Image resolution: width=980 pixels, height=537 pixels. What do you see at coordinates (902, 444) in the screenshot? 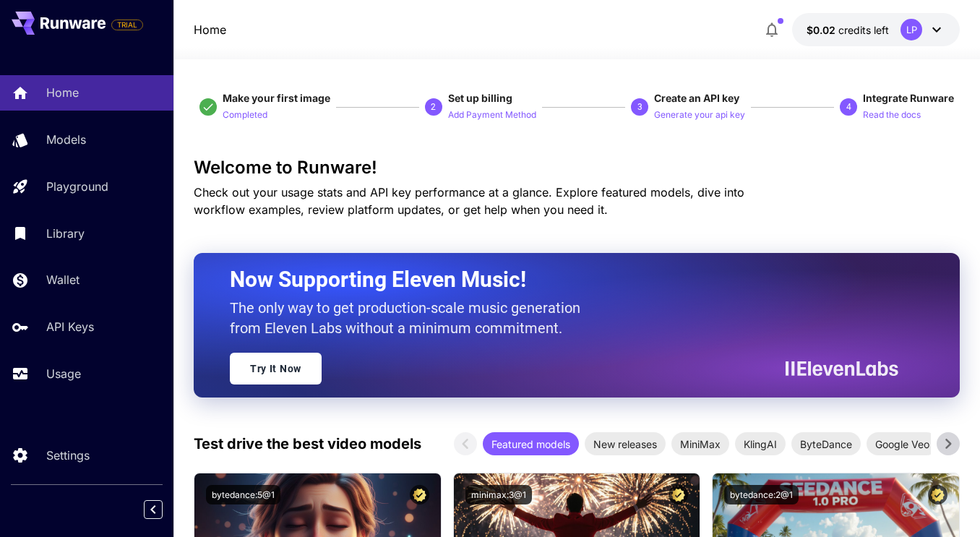
I see `div: Google Veo` at bounding box center [902, 444].